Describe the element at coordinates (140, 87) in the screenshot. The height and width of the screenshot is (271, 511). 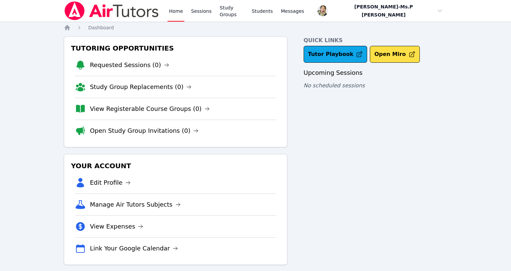
I see `a: Study Group Replacements (0)` at that location.